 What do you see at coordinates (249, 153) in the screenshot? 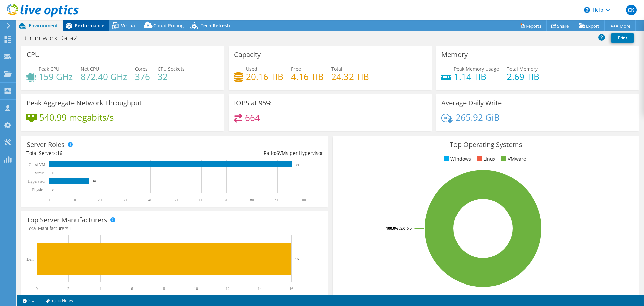
I see `div: Ratio: VMs per Hypervisor` at bounding box center [249, 153].